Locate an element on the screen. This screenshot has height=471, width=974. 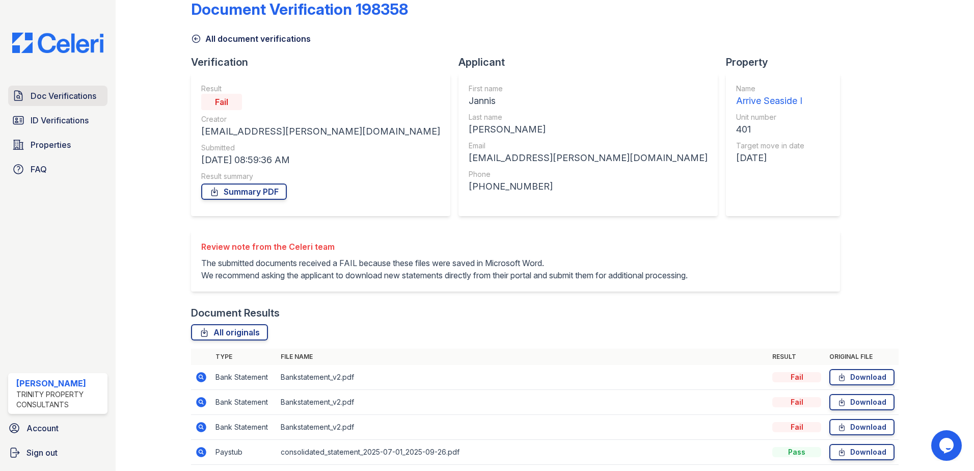
img: CE_Logo_Blue-a8612792a0a2168367f1c8372b55b34899dd931a85d93a1a3d3e32e68fde9ad4.png is located at coordinates (58, 43).